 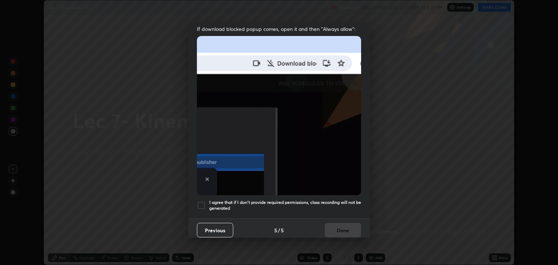 What do you see at coordinates (279, 115) in the screenshot?
I see `img: downloads-permission-blocked.gif` at bounding box center [279, 115].